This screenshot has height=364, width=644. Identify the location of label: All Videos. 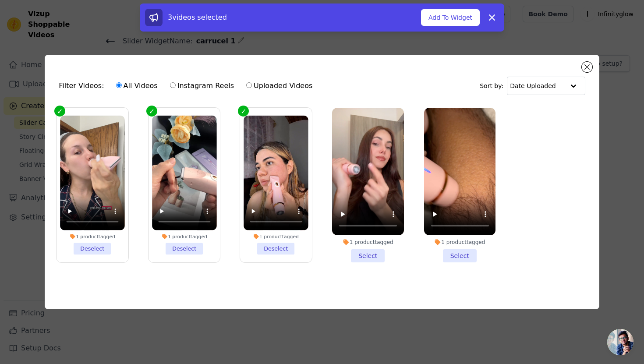
(137, 86).